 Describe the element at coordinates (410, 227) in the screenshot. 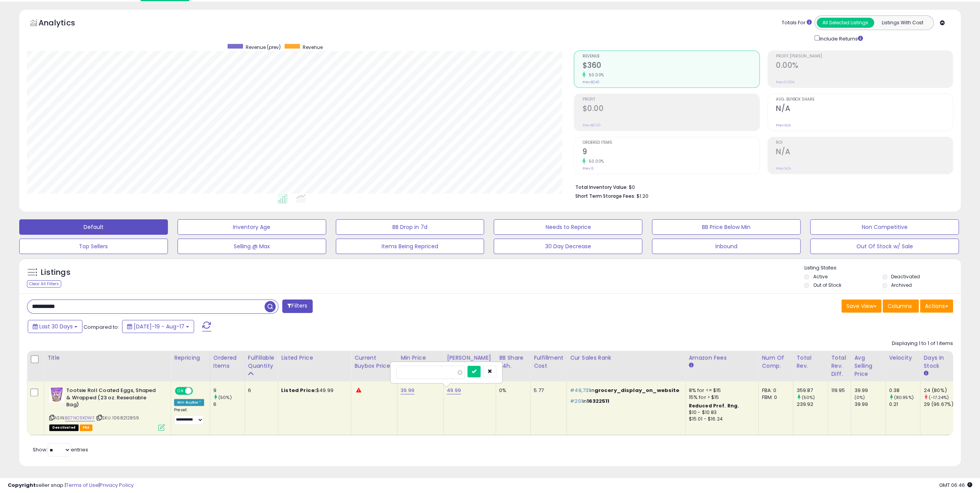

I see `button: BB Drop in 7d` at that location.